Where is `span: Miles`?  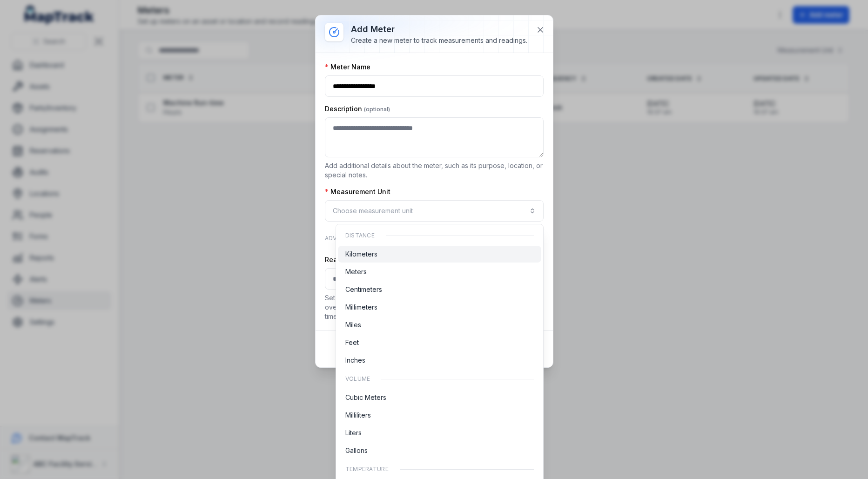
span: Miles is located at coordinates (353, 325).